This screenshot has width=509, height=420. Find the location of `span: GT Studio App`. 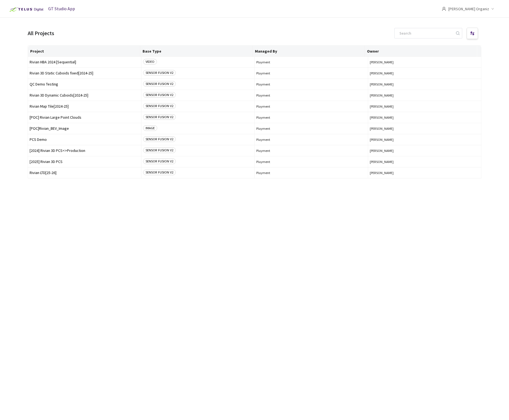

span: GT Studio App is located at coordinates (61, 8).